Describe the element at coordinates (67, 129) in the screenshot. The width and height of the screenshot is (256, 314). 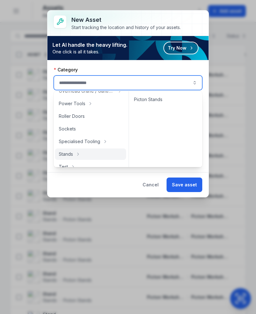
I see `span: Sockets` at that location.